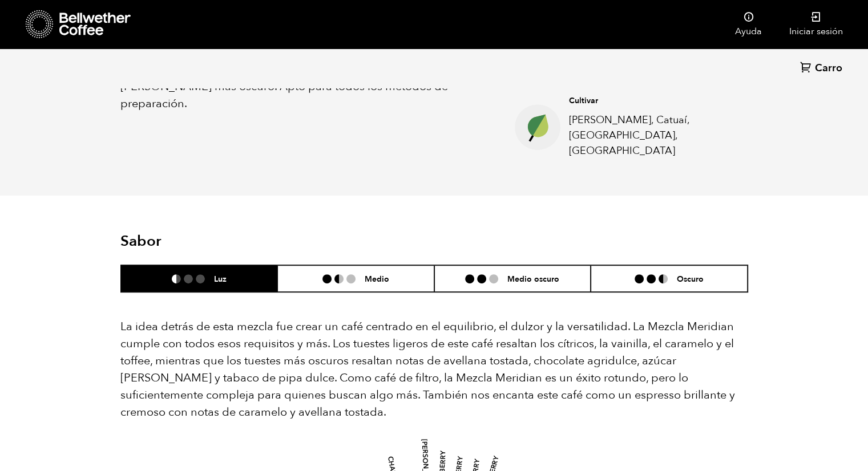 The width and height of the screenshot is (868, 471). What do you see at coordinates (690, 279) in the screenshot?
I see `font: Oscuro` at bounding box center [690, 279].